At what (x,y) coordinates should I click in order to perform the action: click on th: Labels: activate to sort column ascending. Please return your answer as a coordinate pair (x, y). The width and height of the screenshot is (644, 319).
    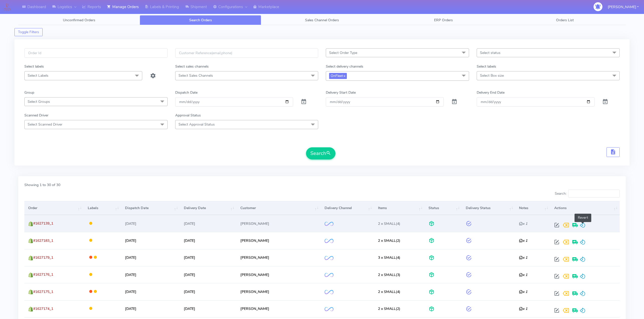
    Looking at the image, I should click on (102, 208).